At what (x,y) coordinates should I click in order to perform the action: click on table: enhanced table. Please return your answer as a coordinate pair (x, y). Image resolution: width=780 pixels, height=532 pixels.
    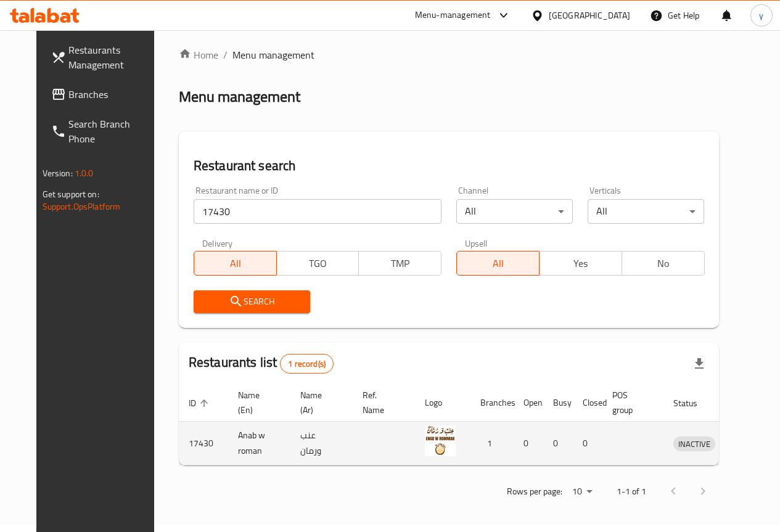
    Looking at the image, I should click on (476, 424).